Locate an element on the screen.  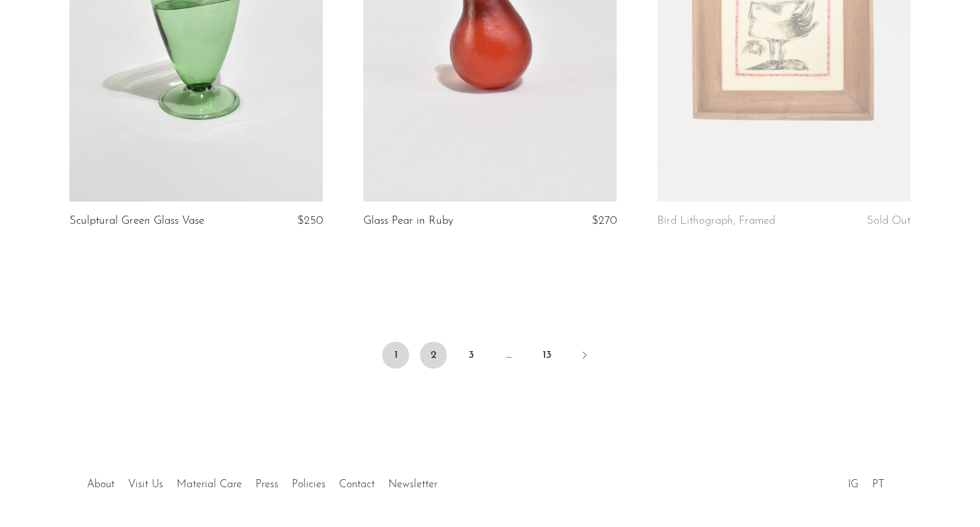
a: Bird Lithograph, Framed is located at coordinates (716, 221).